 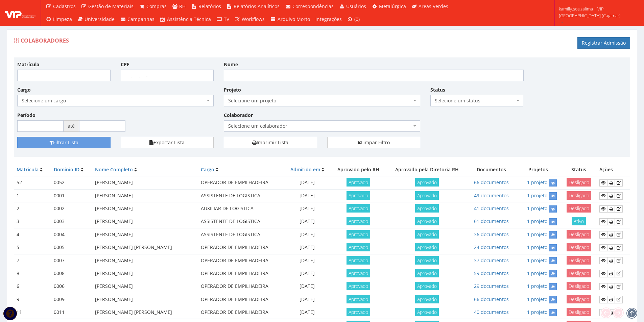 I want to click on label: Matrícula, so click(x=28, y=64).